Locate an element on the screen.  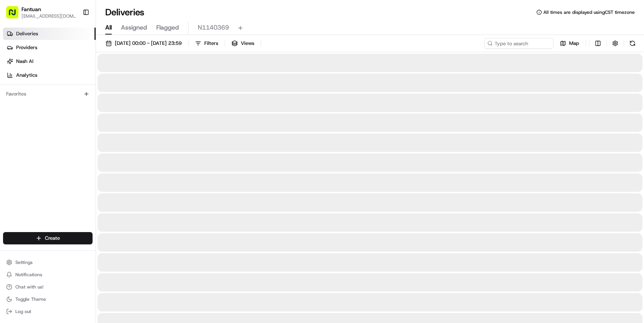
input: Type to search is located at coordinates (519, 43).